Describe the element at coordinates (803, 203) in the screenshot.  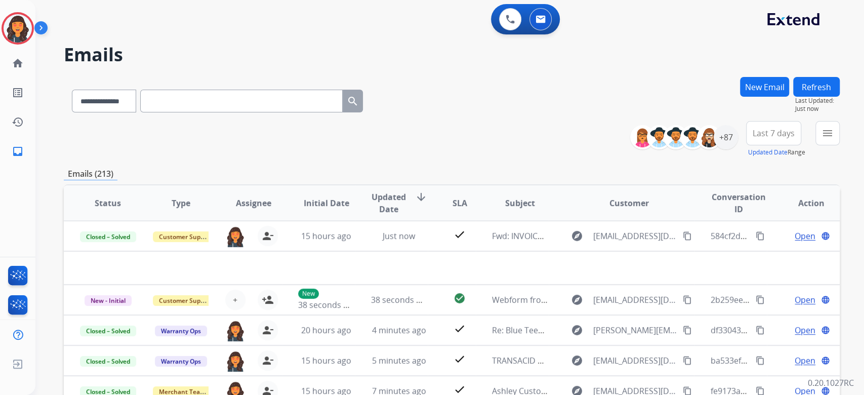
I see `th: Action` at that location.